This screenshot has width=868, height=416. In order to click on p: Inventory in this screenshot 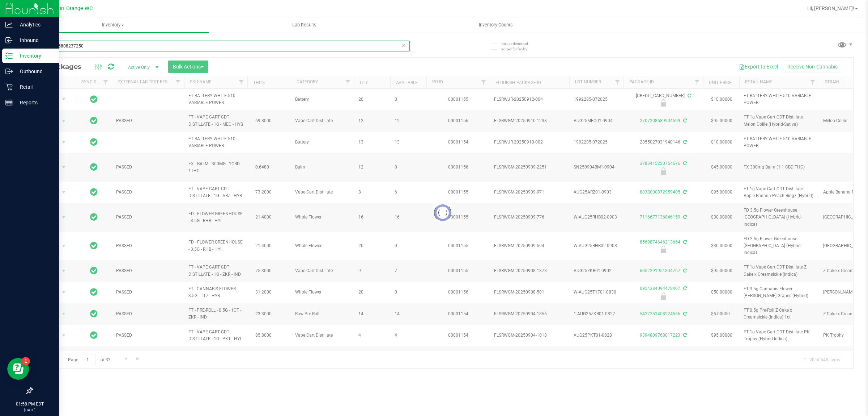, I will do `click(35, 56)`.